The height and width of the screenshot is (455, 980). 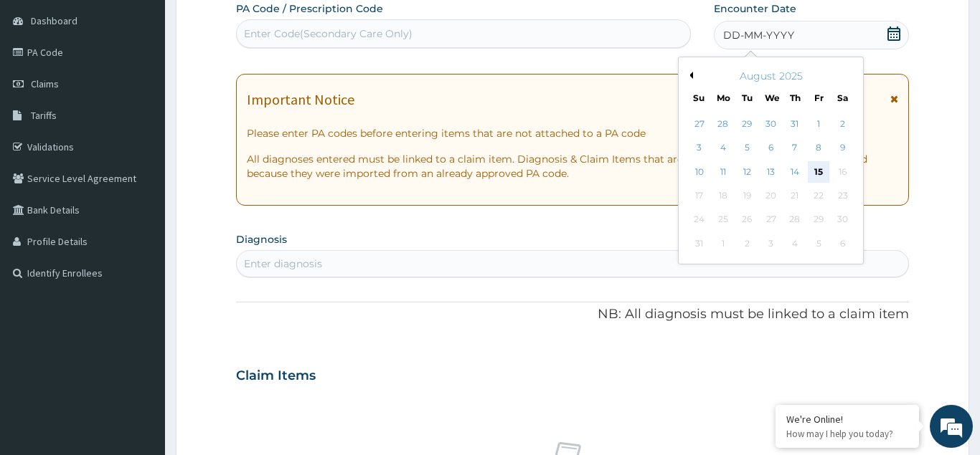 I want to click on div: Choose Sunday, July 27th, 2025, so click(x=700, y=124).